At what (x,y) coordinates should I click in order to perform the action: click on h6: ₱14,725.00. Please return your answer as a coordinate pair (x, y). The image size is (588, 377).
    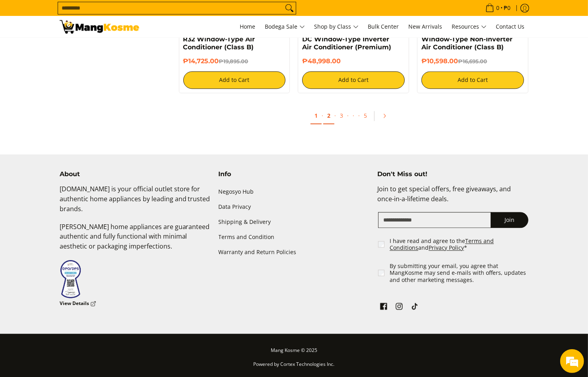
    Looking at the image, I should click on (234, 61).